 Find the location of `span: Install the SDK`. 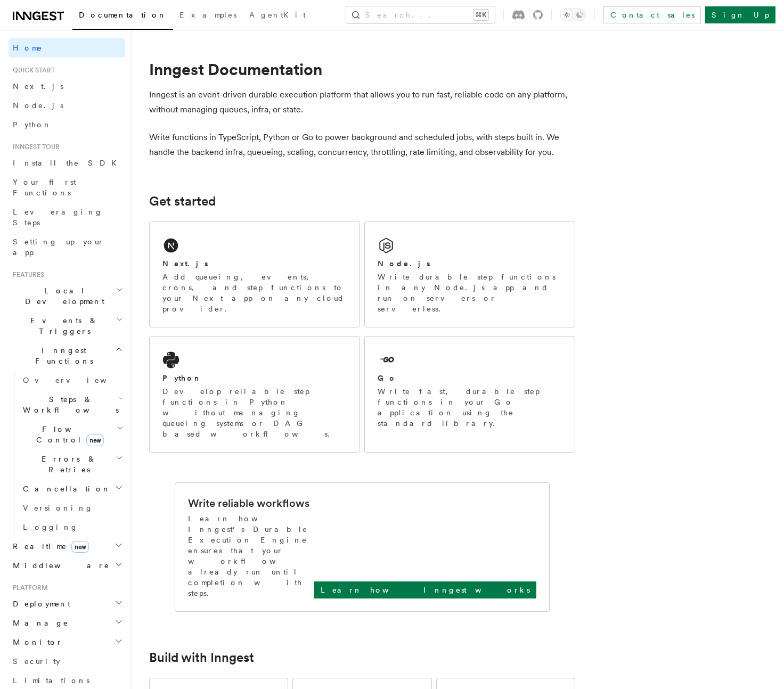

span: Install the SDK is located at coordinates (68, 163).